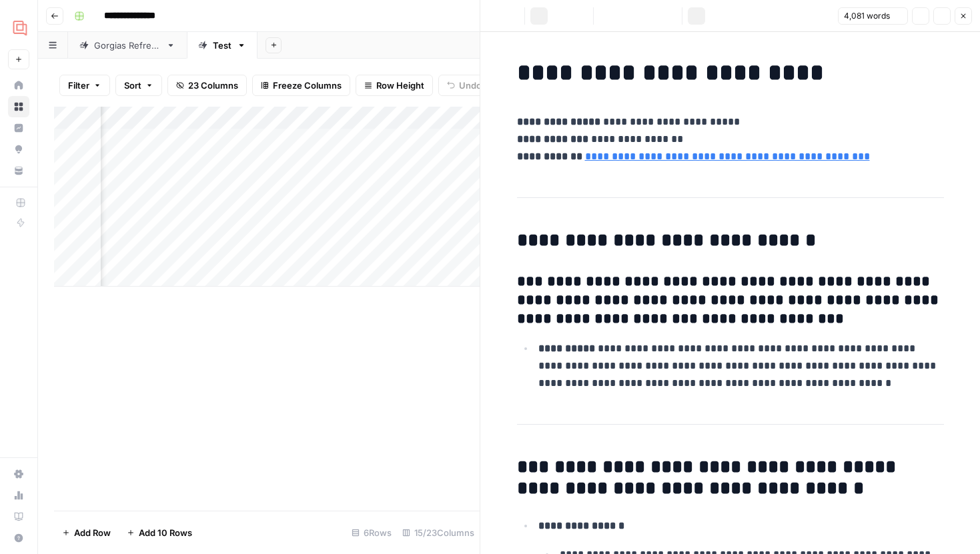  Describe the element at coordinates (20, 28) in the screenshot. I see `img: Gorgias Logo` at that location.